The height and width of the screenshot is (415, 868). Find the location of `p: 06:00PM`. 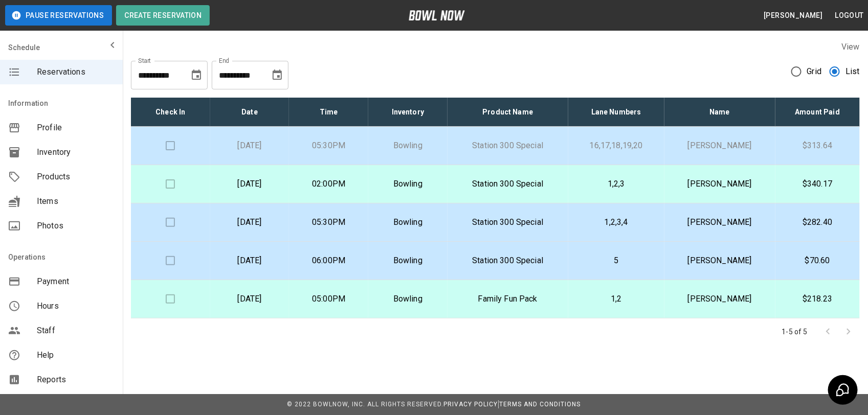

p: 06:00PM is located at coordinates (328, 261).